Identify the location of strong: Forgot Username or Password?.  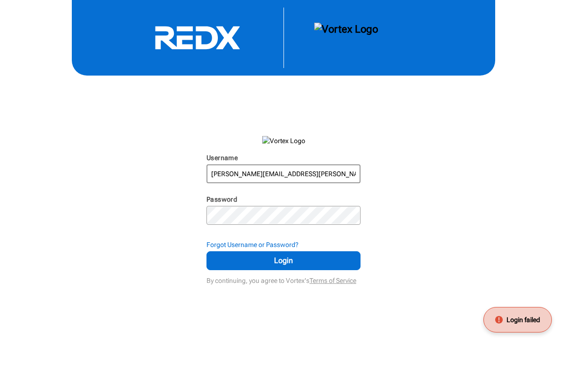
(252, 245).